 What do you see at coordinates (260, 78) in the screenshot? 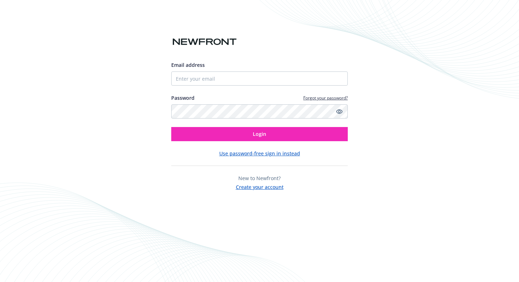
I see `input: Enter your email` at bounding box center [260, 78].